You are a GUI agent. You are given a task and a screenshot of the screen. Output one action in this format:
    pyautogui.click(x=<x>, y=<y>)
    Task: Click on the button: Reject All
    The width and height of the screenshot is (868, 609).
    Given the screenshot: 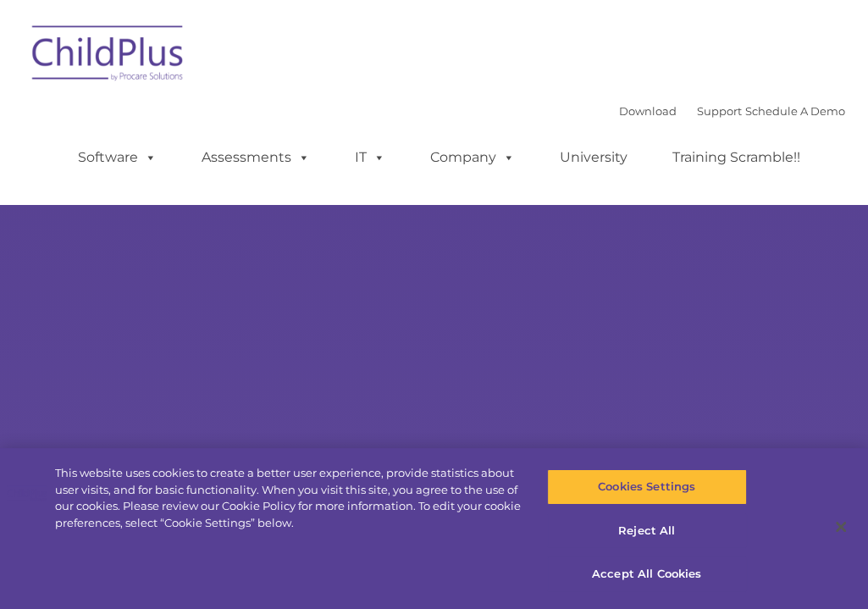 What is the action you would take?
    pyautogui.click(x=647, y=531)
    